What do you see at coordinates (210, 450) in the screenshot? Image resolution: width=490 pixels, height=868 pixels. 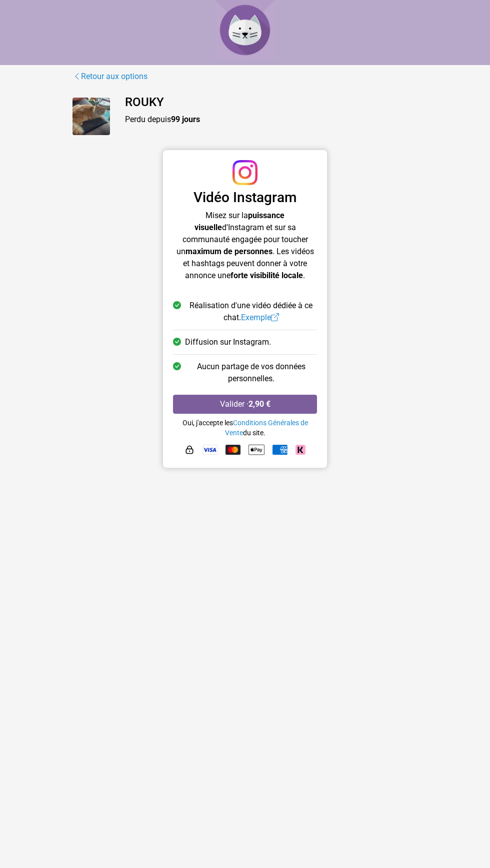 I see `img: Visa` at bounding box center [210, 450].